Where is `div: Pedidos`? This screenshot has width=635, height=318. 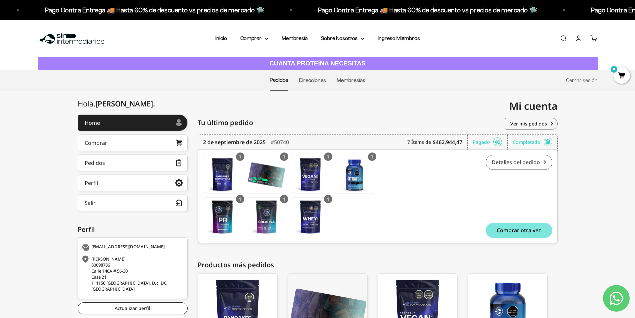 div: Pedidos is located at coordinates (95, 163).